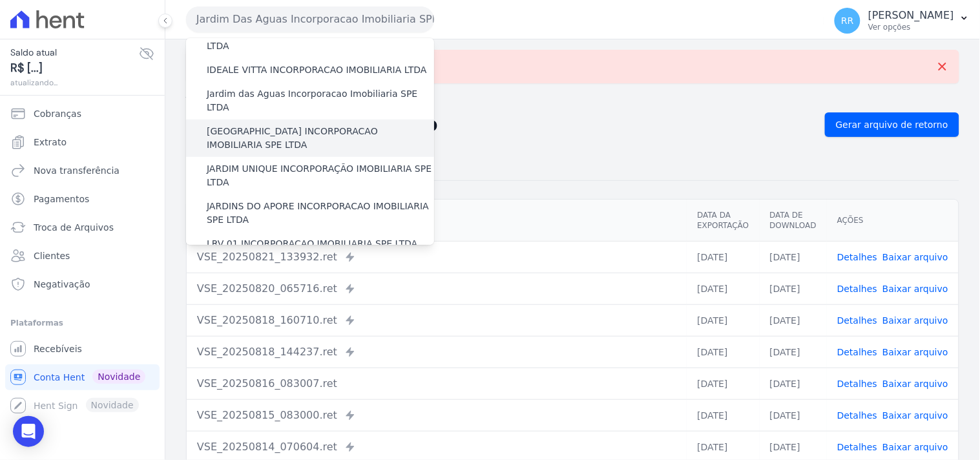 The width and height of the screenshot is (980, 460). I want to click on nav: Sidebar, so click(82, 260).